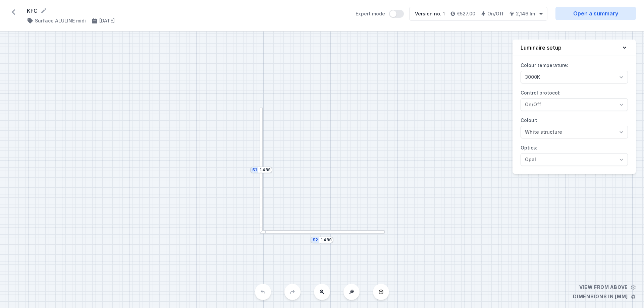 The width and height of the screenshot is (644, 308). I want to click on select: Colour temperature:, so click(574, 77).